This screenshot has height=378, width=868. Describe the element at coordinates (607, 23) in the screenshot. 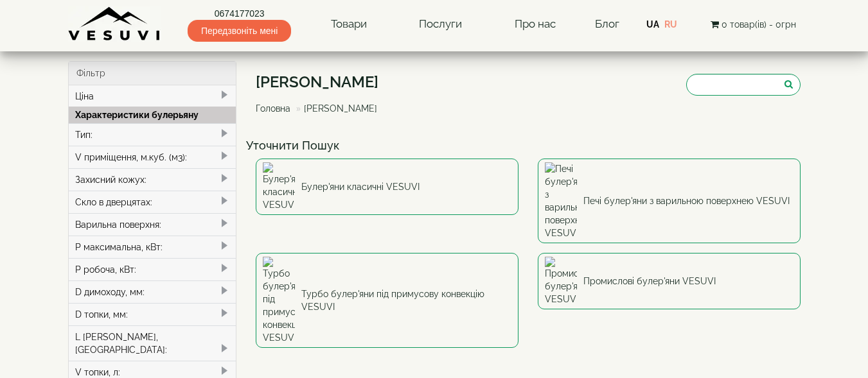

I see `a: Блог` at that location.